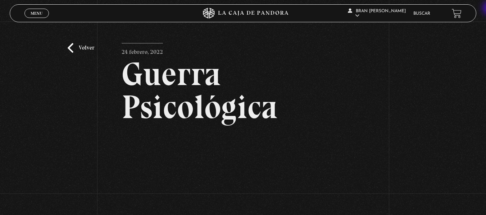 This screenshot has width=486, height=215. What do you see at coordinates (456, 13) in the screenshot?
I see `a: View your shopping cart` at bounding box center [456, 13].